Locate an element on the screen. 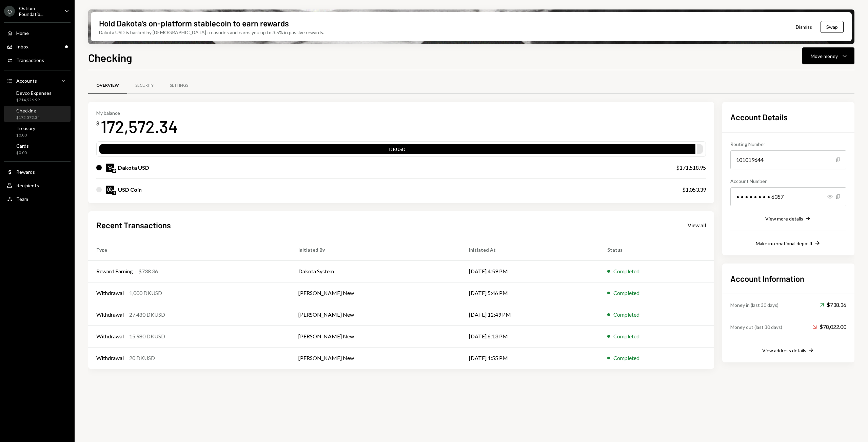 The width and height of the screenshot is (868, 442). div: $172,572.34 is located at coordinates (28, 118).